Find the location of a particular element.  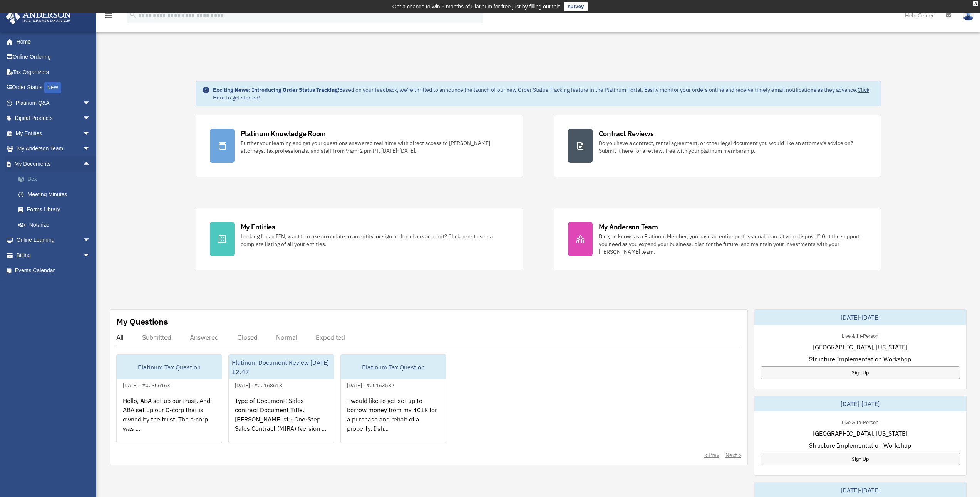

div: Based on your feedback, we're thrilled to announce the launch of our new Order Status Tracking fe... is located at coordinates (544, 94).